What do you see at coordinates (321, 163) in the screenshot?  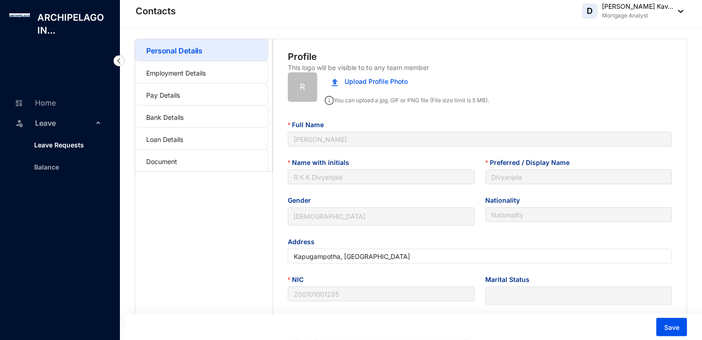 I see `label: Name with initials` at bounding box center [321, 163].